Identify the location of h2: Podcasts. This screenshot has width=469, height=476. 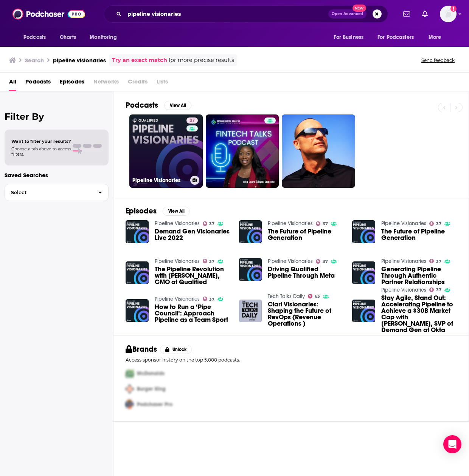
(142, 105).